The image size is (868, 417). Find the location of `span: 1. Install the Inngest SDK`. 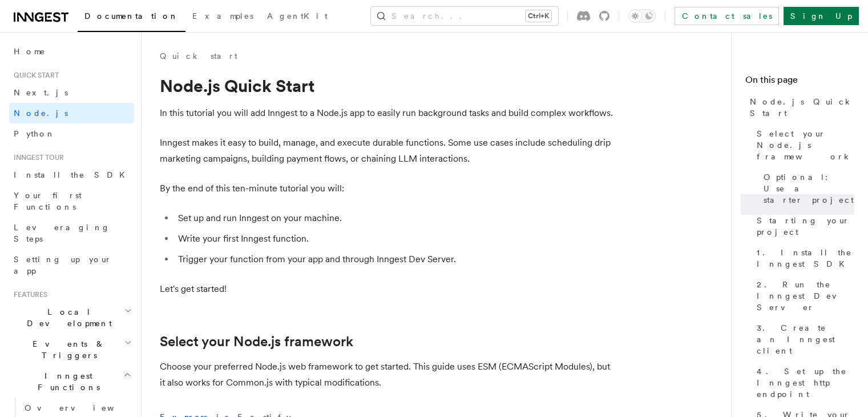

span: 1. Install the Inngest SDK is located at coordinates (806, 258).